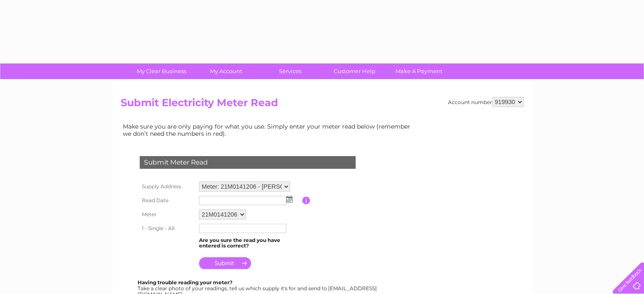 The height and width of the screenshot is (294, 644). Describe the element at coordinates (291, 71) in the screenshot. I see `a: Services` at that location.